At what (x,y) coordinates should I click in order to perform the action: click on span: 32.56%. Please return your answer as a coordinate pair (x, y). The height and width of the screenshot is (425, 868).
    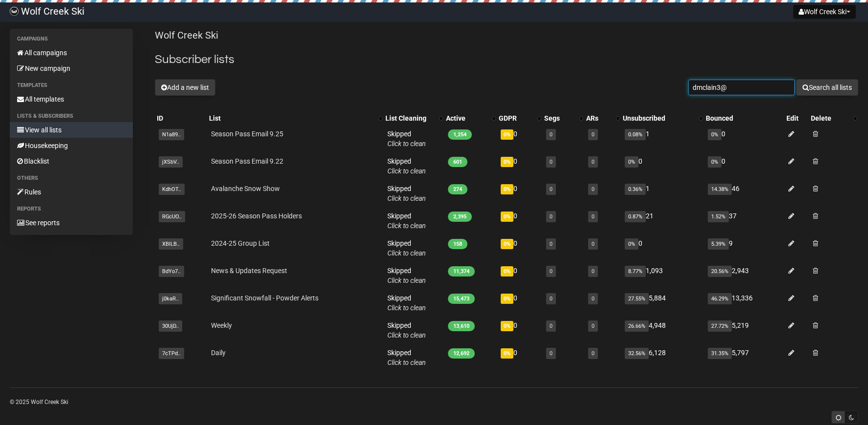
    Looking at the image, I should click on (637, 354).